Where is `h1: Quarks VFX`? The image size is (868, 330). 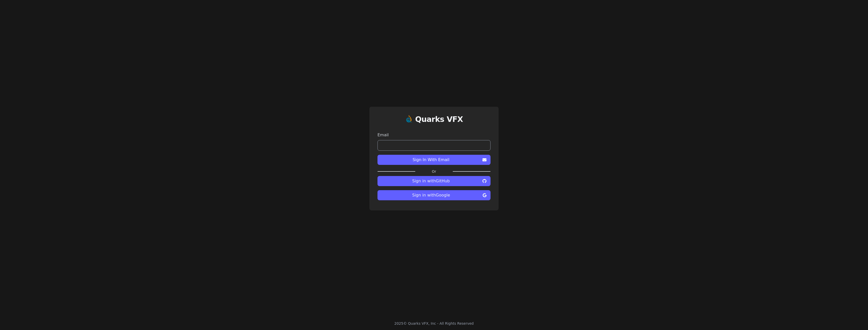 h1: Quarks VFX is located at coordinates (439, 119).